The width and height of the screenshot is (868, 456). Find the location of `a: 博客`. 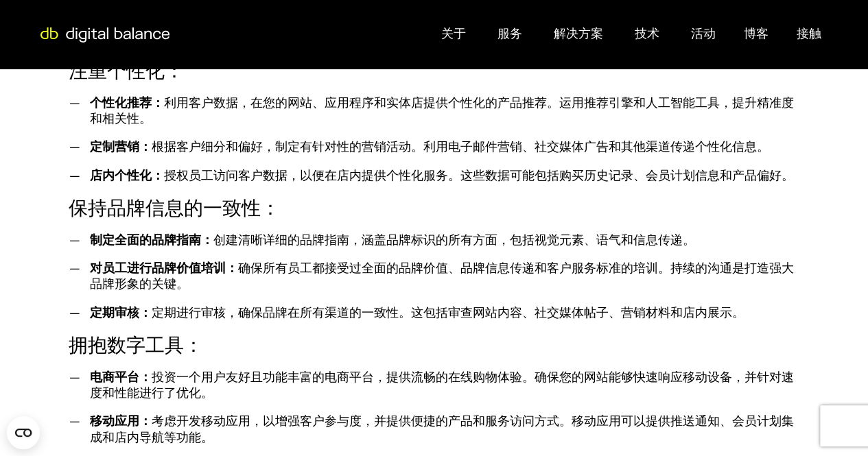

a: 博客 is located at coordinates (756, 33).